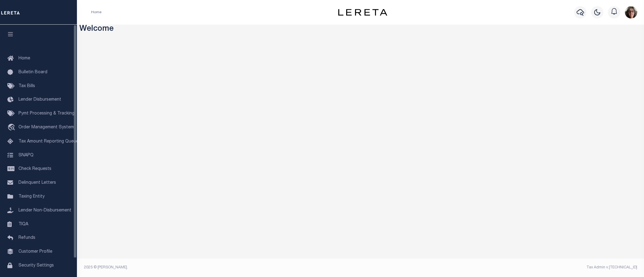 This screenshot has height=277, width=644. I want to click on img: logo-dark.svg, so click(363, 12).